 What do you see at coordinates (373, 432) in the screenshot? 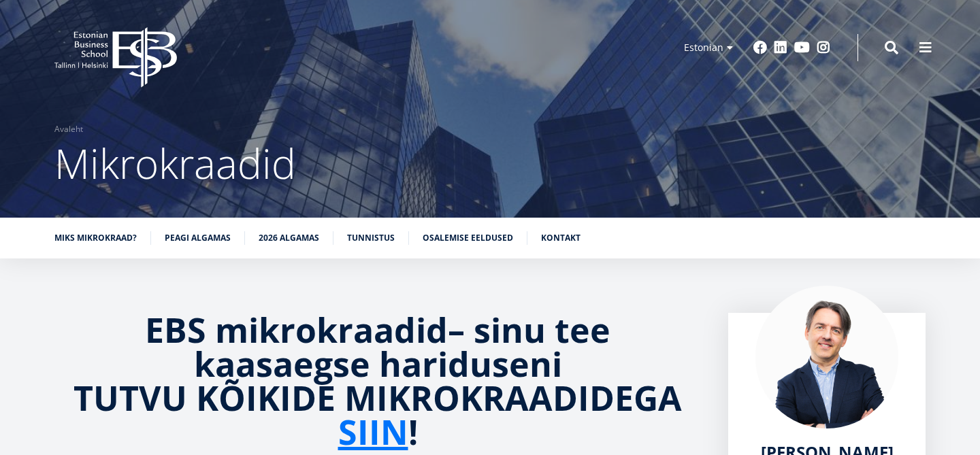
I see `a: SIIN` at bounding box center [373, 432].